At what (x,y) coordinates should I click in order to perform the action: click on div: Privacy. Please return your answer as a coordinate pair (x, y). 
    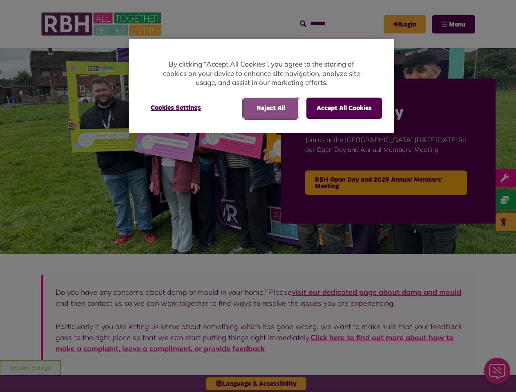
    Looking at the image, I should click on (261, 86).